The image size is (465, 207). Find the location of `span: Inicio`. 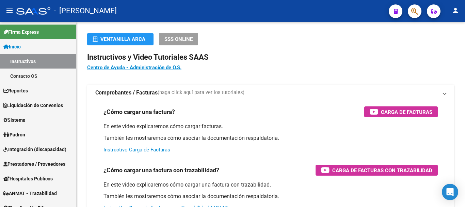

span: Inicio is located at coordinates (12, 47).